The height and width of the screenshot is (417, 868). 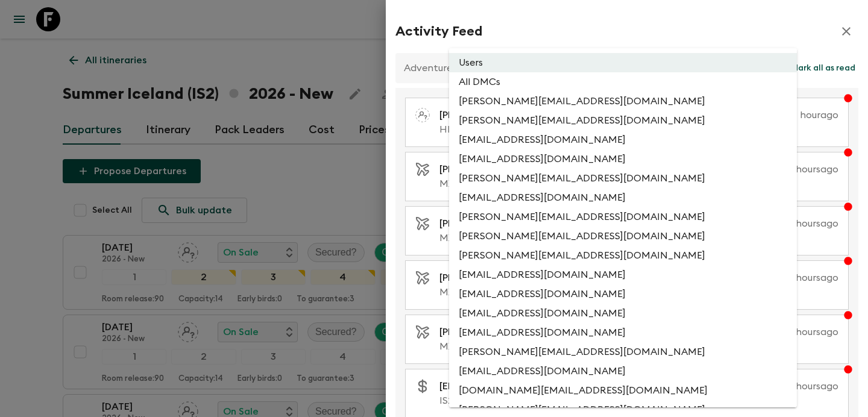 I want to click on li: Users, so click(x=622, y=63).